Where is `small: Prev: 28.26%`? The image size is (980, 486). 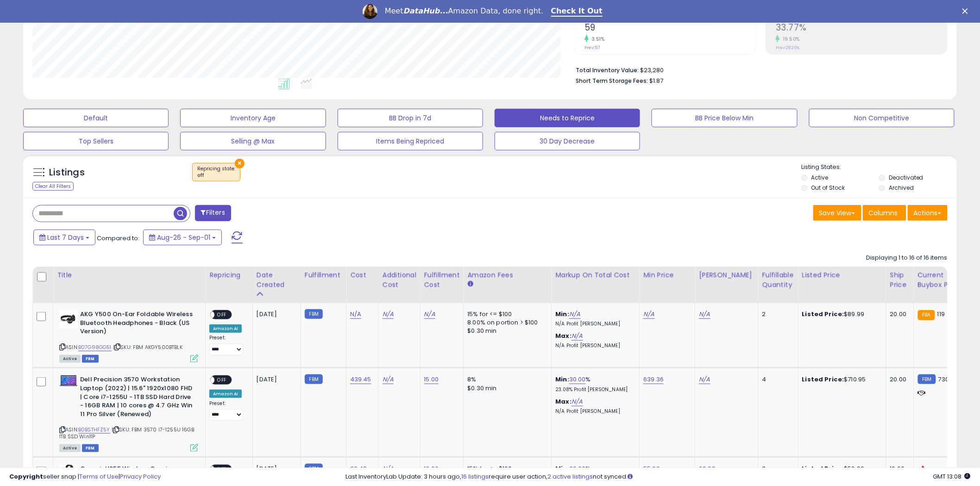 small: Prev: 28.26% is located at coordinates (787, 47).